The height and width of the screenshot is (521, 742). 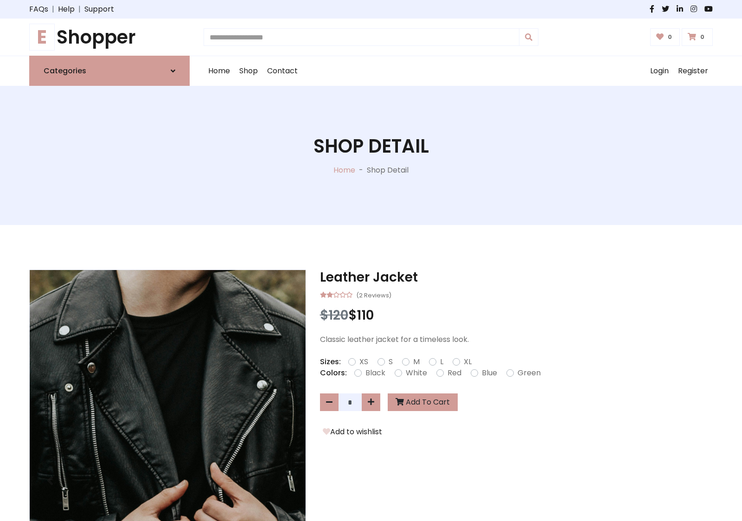 I want to click on span: $120, so click(x=334, y=315).